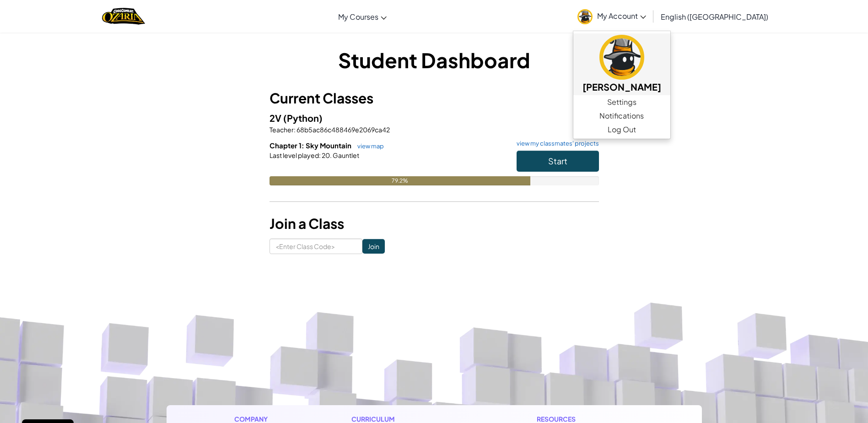  What do you see at coordinates (434, 223) in the screenshot?
I see `h3: Join a Class` at bounding box center [434, 223].